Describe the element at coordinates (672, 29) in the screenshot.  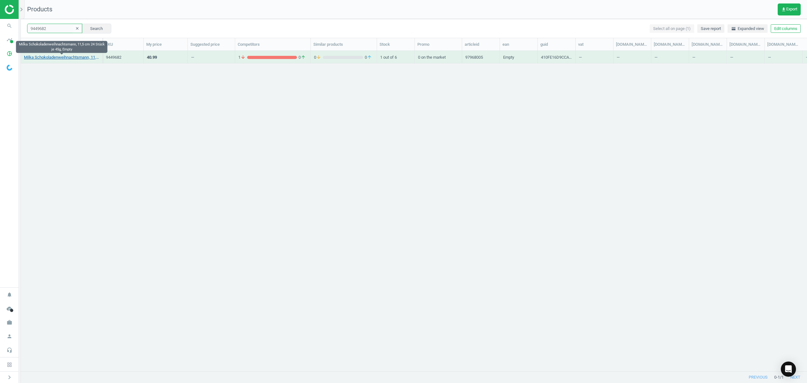
I see `button: Select all on page (1)` at that location.